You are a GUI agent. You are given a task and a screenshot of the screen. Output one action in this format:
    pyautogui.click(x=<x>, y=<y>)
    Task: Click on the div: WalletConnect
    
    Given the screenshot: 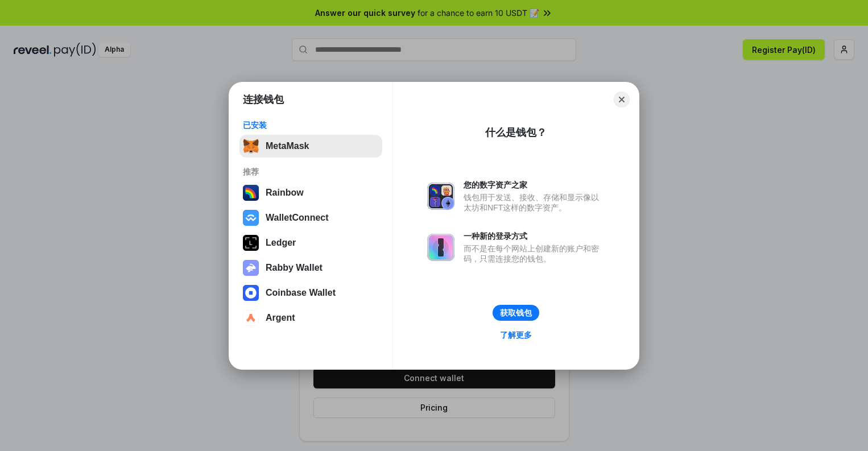 What is the action you would take?
    pyautogui.click(x=297, y=217)
    